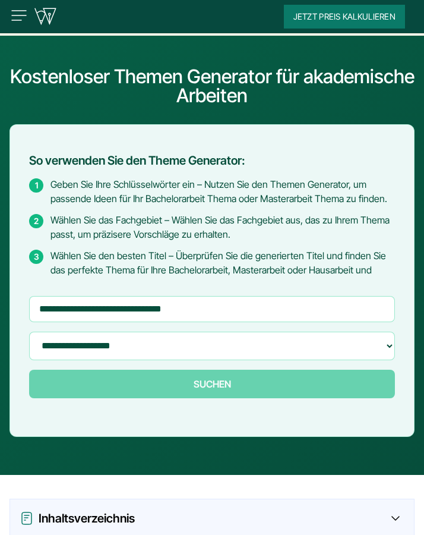 This screenshot has height=535, width=424. Describe the element at coordinates (212, 86) in the screenshot. I see `h1: Kostenloser Themen Generator für akademische Arbeiten` at that location.